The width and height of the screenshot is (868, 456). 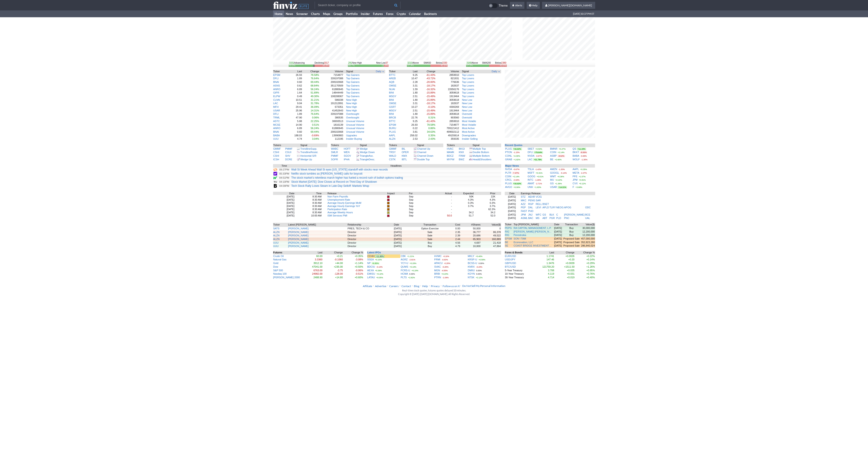 I want to click on a: Horizontal S/R, so click(x=309, y=156).